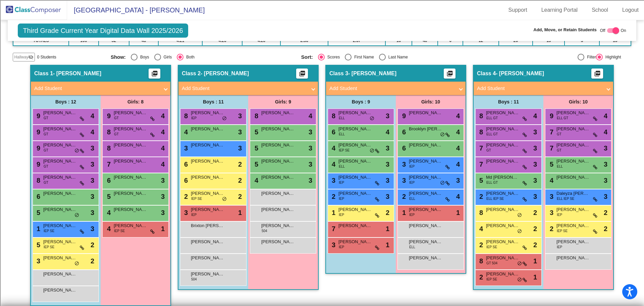  I want to click on span: 0 Students, so click(46, 57).